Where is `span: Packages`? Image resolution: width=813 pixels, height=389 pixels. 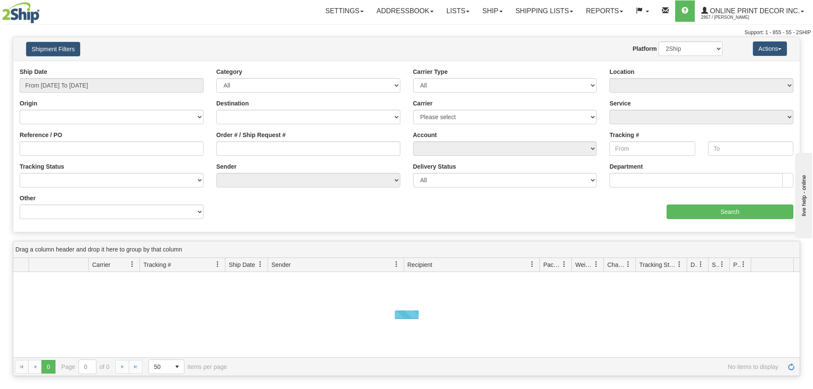
span: Packages is located at coordinates (552, 265).